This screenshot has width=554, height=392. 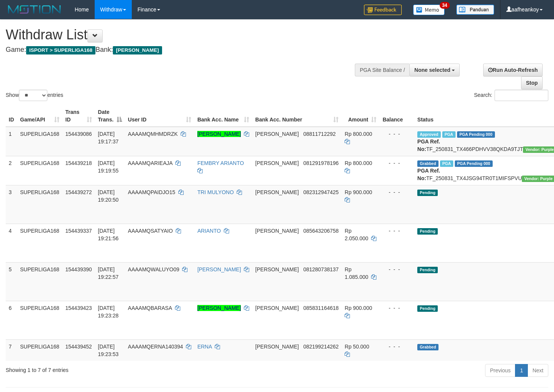 What do you see at coordinates (511, 95) in the screenshot?
I see `label: Search:` at bounding box center [511, 95].